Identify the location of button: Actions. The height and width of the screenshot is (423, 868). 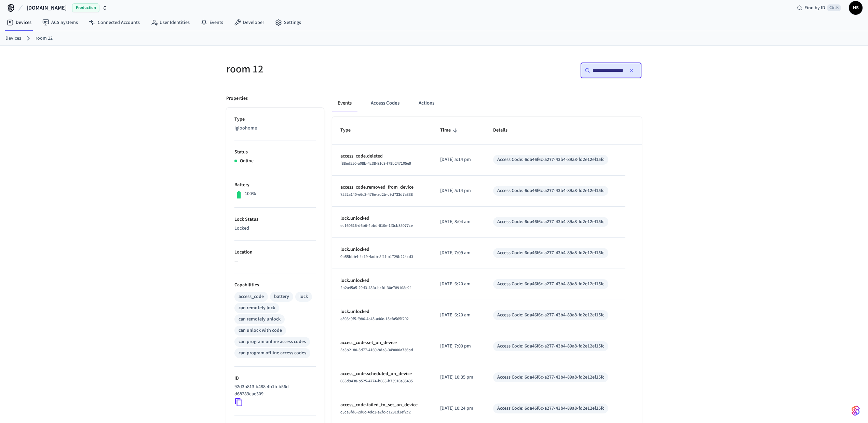
(426, 103).